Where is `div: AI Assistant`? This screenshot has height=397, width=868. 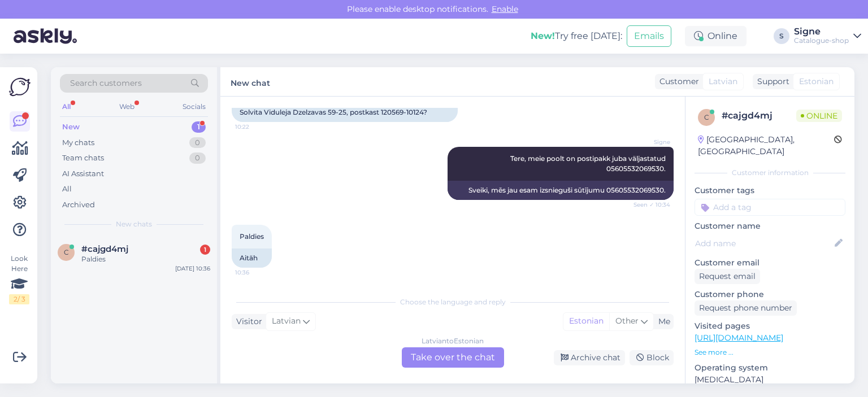 div: AI Assistant is located at coordinates (83, 174).